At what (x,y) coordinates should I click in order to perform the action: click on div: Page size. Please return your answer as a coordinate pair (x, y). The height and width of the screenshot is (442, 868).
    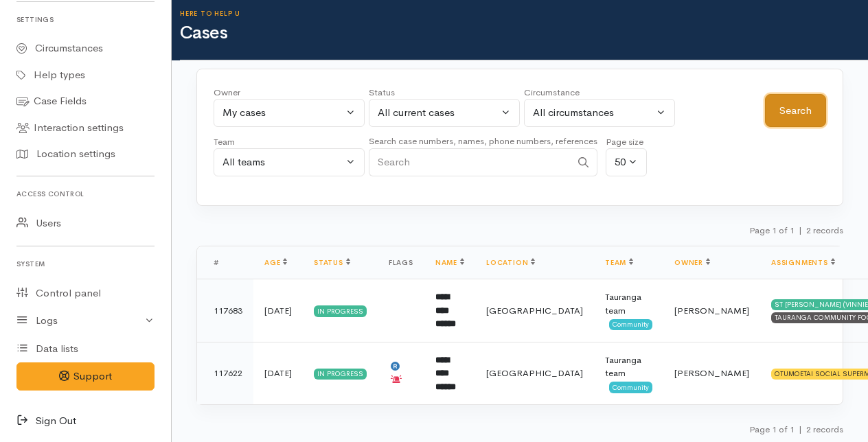
    Looking at the image, I should click on (626, 142).